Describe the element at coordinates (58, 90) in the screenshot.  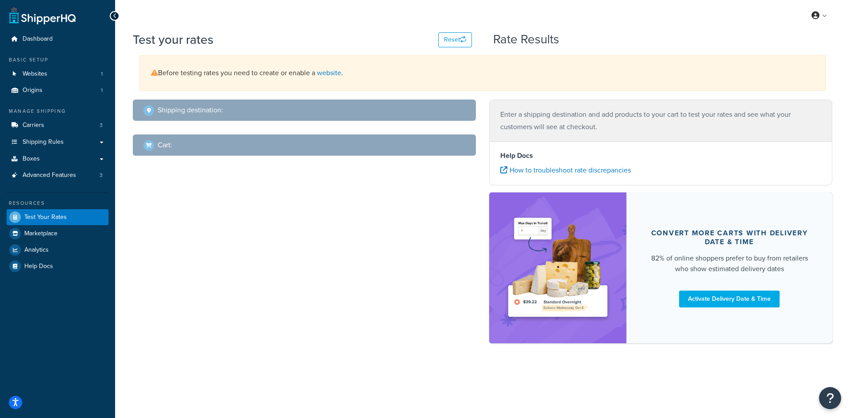
I see `a: Origins1` at that location.